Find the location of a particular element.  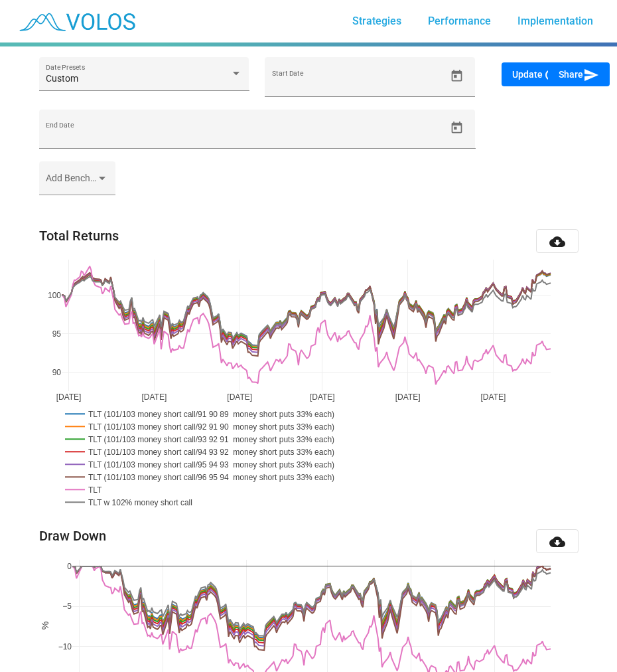

button: Share is located at coordinates (579, 75).